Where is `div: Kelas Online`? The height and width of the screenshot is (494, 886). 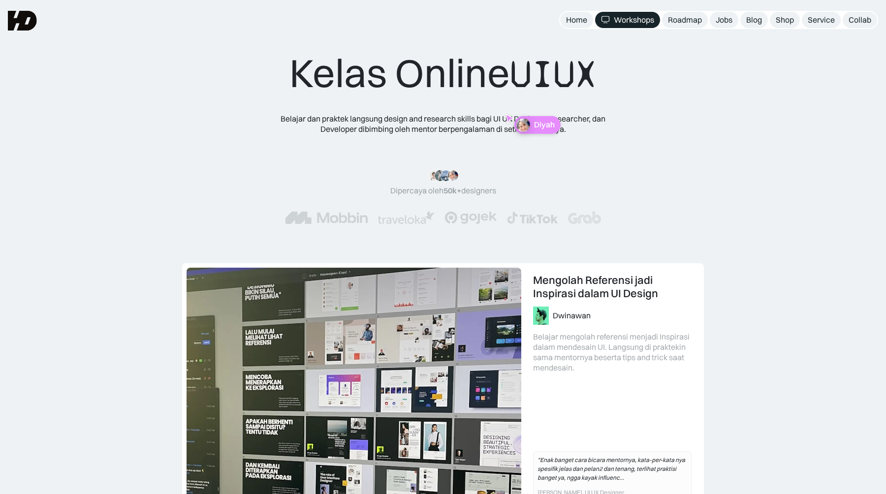
div: Kelas Online is located at coordinates (443, 73).